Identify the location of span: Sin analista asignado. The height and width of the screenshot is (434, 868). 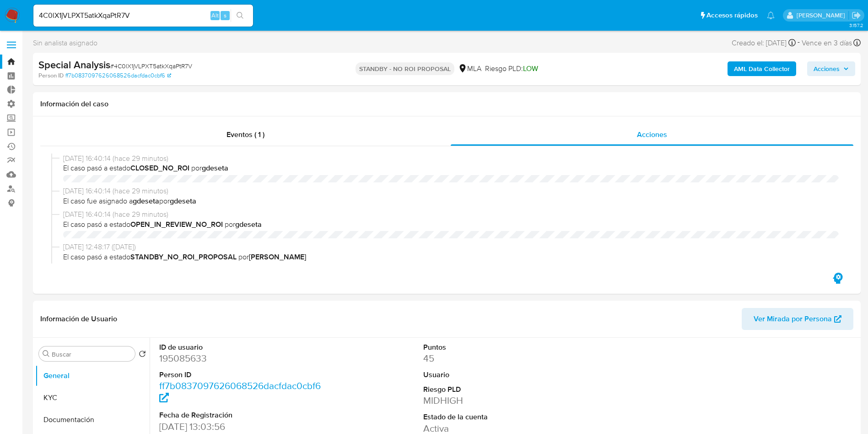
(65, 43).